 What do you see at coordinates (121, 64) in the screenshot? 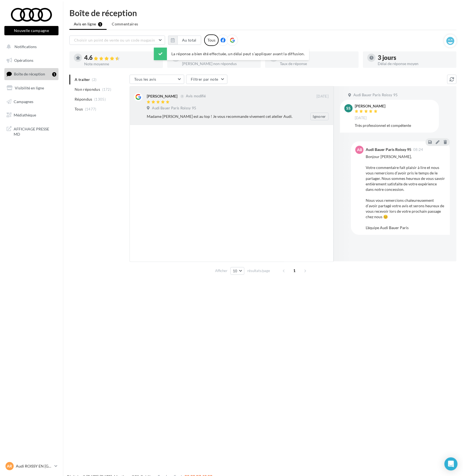
I see `div: Note moyenne` at bounding box center [121, 64].